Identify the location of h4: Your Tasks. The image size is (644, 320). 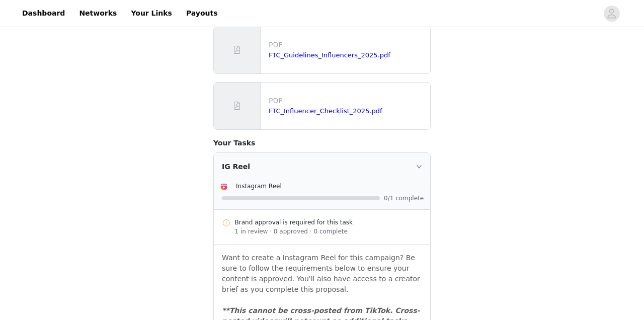
(322, 142).